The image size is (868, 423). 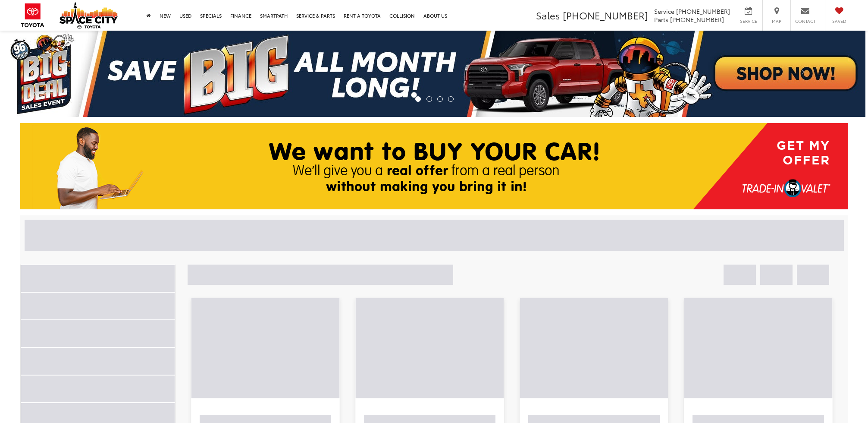 What do you see at coordinates (777, 21) in the screenshot?
I see `span: Map` at bounding box center [777, 21].